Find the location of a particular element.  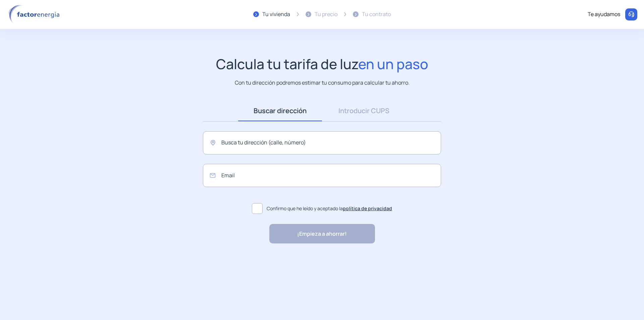

div: Tu vivienda is located at coordinates (276, 15).